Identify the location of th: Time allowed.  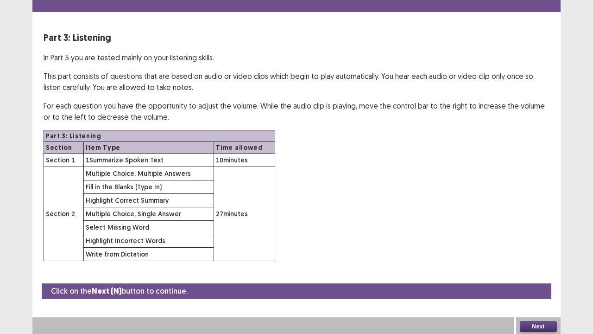
(245, 147).